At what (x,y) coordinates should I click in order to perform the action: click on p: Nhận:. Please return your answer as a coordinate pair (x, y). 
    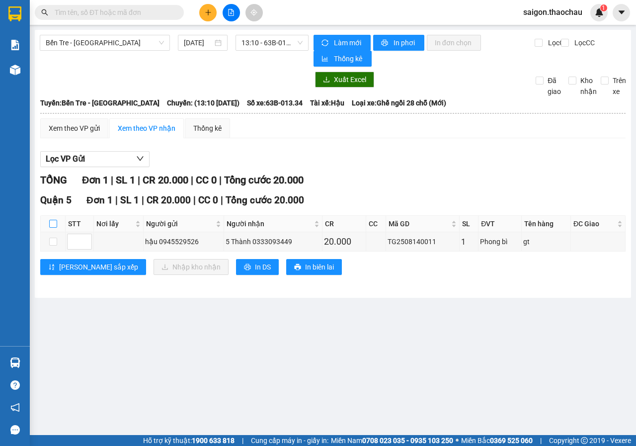
    Looking at the image, I should click on (112, 15).